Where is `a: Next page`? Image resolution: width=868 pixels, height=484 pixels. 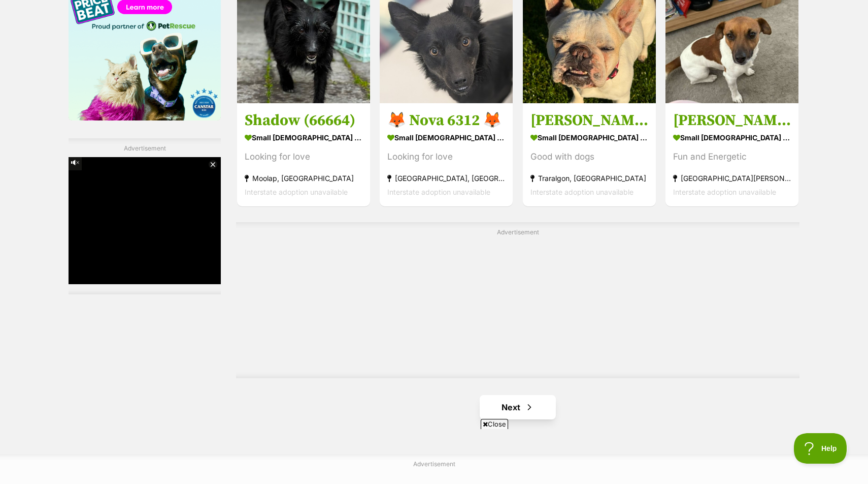 a: Next page is located at coordinates (518, 407).